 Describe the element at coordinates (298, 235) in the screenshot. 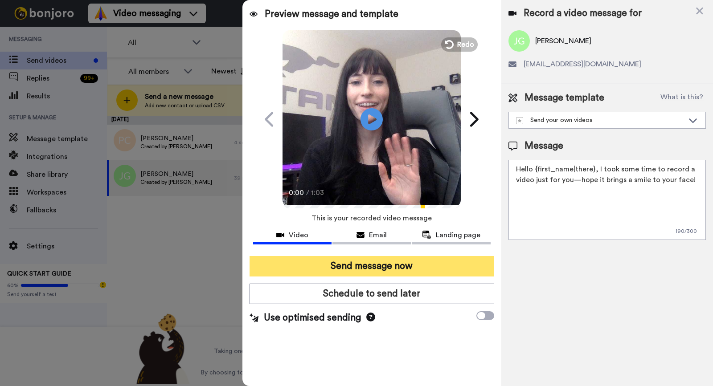

I see `span: Video` at that location.